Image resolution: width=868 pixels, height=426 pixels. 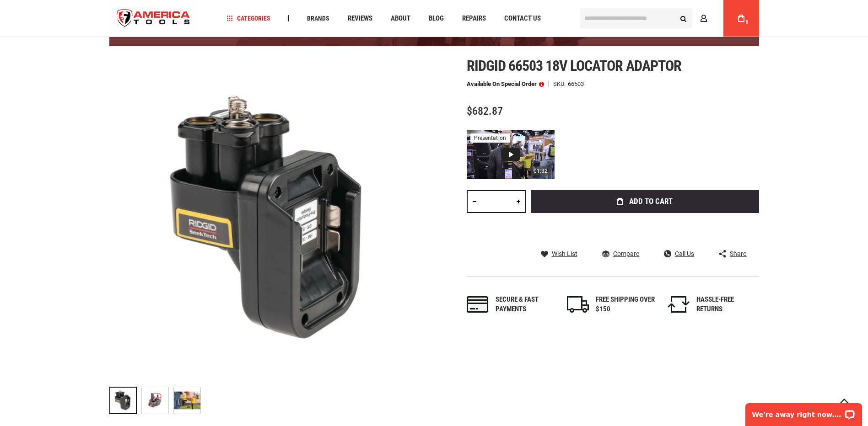 What do you see at coordinates (485, 111) in the screenshot?
I see `span: $682.87` at bounding box center [485, 111].